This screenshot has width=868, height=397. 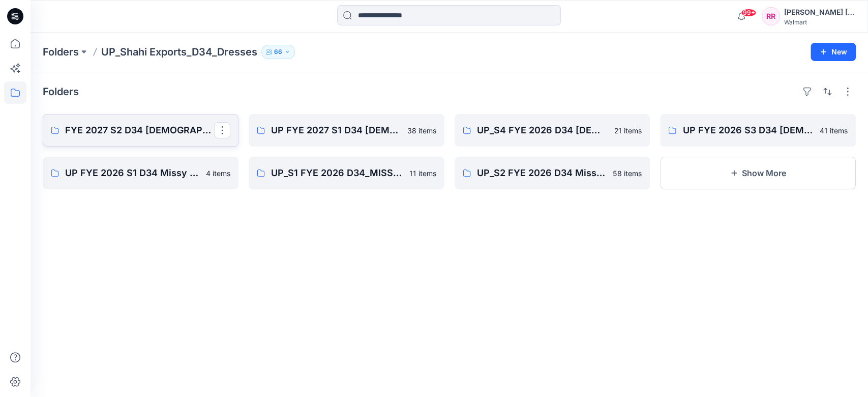 What do you see at coordinates (552, 173) in the screenshot?
I see `a: UP_S2 FYE 2026 D34 Missy Dresses58 items` at bounding box center [552, 173].